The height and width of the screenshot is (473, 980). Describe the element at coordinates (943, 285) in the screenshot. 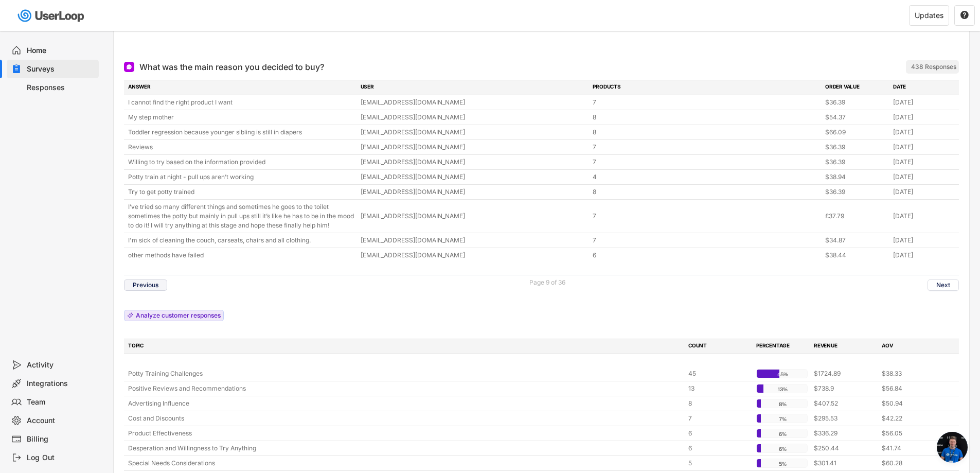

I see `button: Next` at that location.